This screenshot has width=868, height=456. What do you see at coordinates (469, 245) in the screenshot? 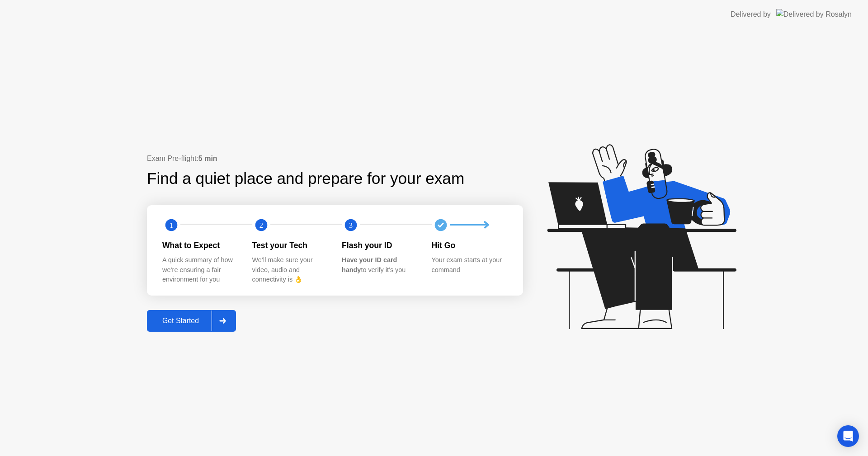
I see `div: Hit Go` at bounding box center [469, 245].